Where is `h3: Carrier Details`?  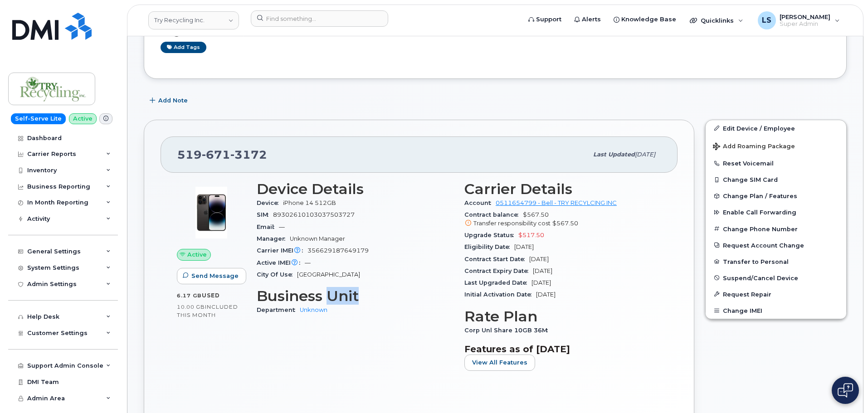
h3: Carrier Details is located at coordinates (563, 189).